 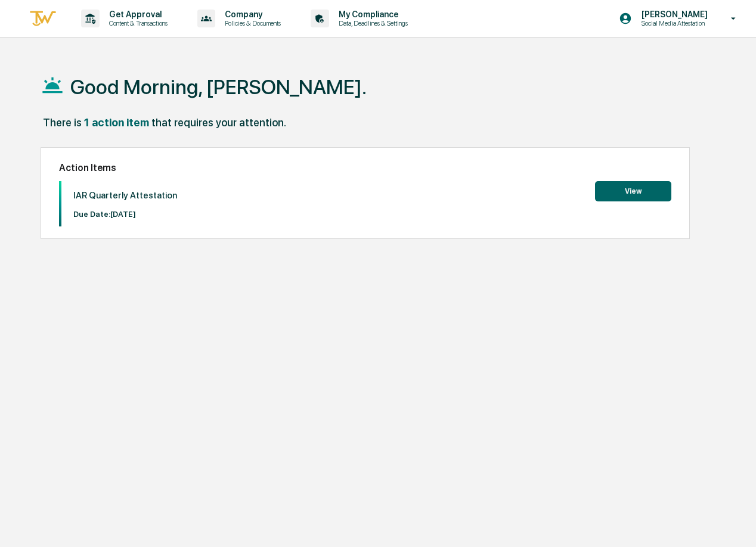 I want to click on button: View, so click(x=633, y=191).